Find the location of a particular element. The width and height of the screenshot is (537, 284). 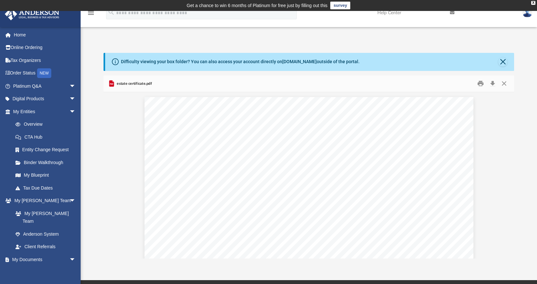

div: Get a chance to win 6 months of Platinum for free just by filling out this is located at coordinates (257, 5).